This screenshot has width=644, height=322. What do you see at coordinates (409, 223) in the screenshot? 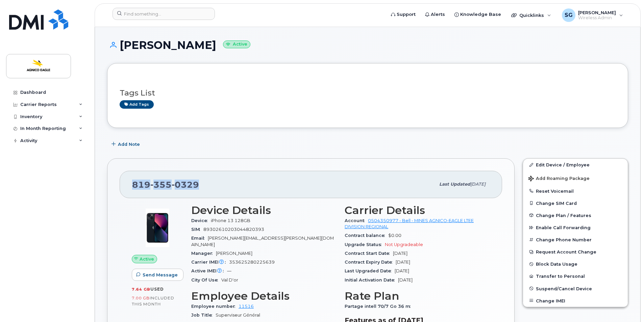
I see `a: 0504350977 - Bell - MINES AGNICO-EAGLE LTEE DIVISION REGIONAL` at bounding box center [409, 223].